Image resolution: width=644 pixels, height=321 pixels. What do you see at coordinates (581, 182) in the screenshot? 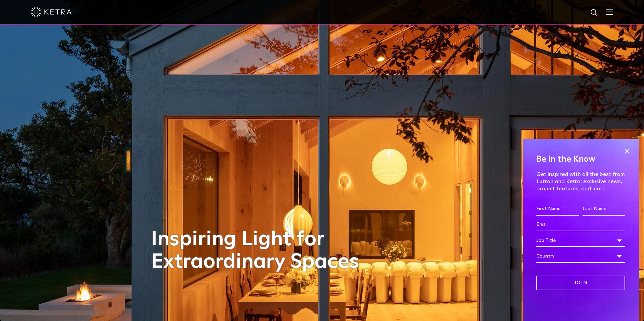
I see `p: Get inspired with all the best from Lutron and Ketra: exclusive news, project features, and more.` at bounding box center [581, 182].